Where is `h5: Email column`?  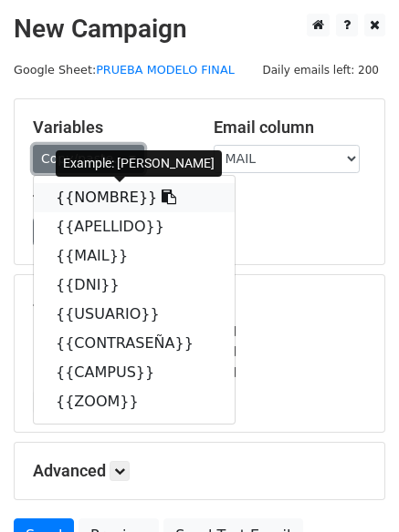
h5: Email column is located at coordinates (291, 128).